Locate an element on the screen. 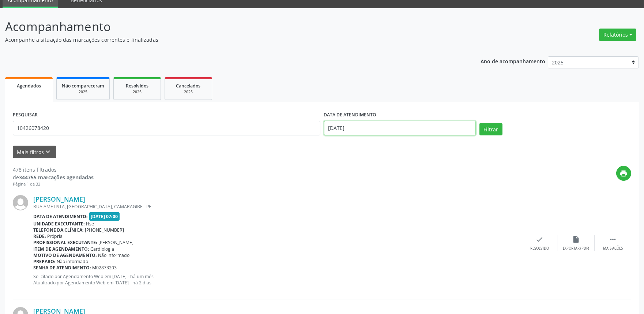 The width and height of the screenshot is (644, 314). b: Rede: is located at coordinates (40, 236).